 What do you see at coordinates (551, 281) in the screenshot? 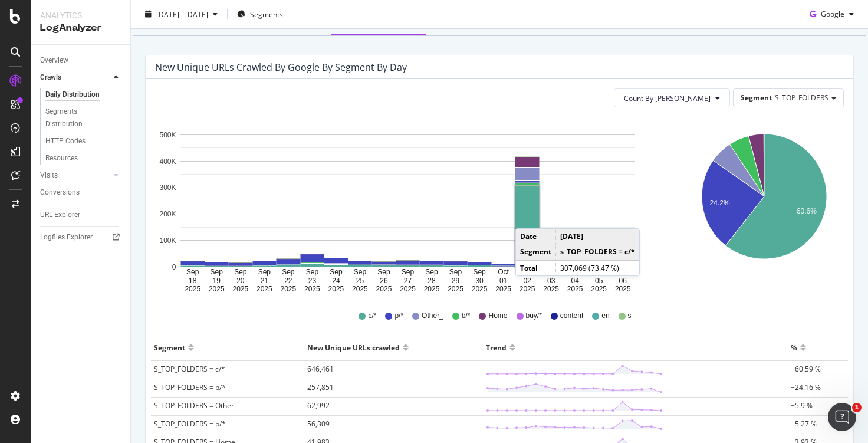
I see `text: 03` at bounding box center [551, 281].